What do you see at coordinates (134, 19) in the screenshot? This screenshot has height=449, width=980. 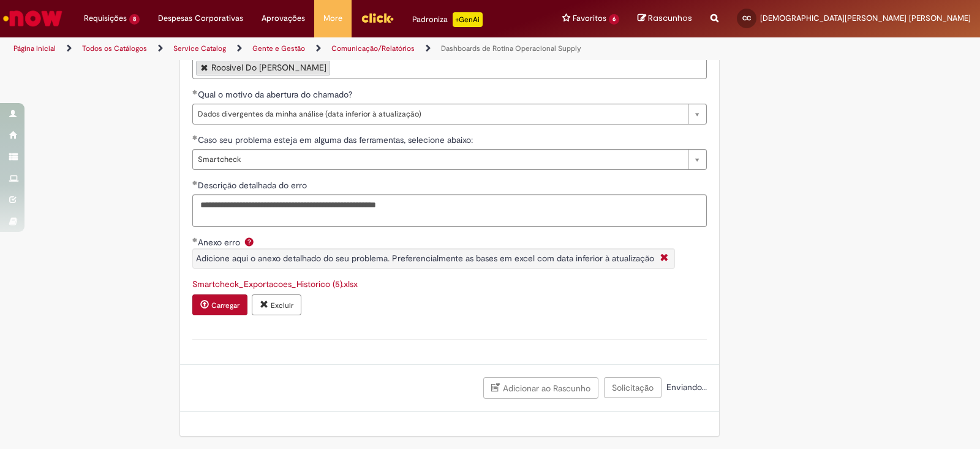 I see `span: 8` at bounding box center [134, 19].